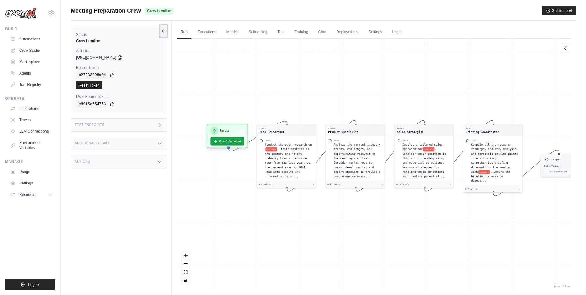  What do you see at coordinates (118, 35) in the screenshot?
I see `label: Status` at bounding box center [118, 35].